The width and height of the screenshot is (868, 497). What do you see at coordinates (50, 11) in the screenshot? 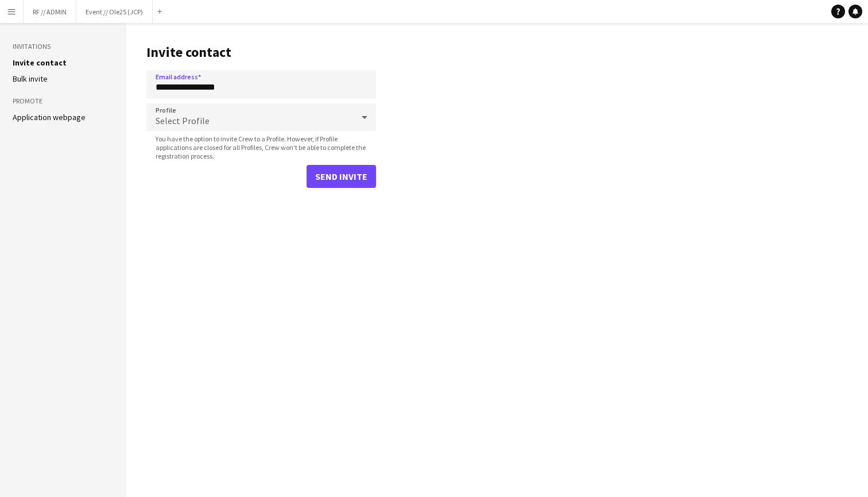
I see `button: RF // ADMIN` at bounding box center [50, 11].